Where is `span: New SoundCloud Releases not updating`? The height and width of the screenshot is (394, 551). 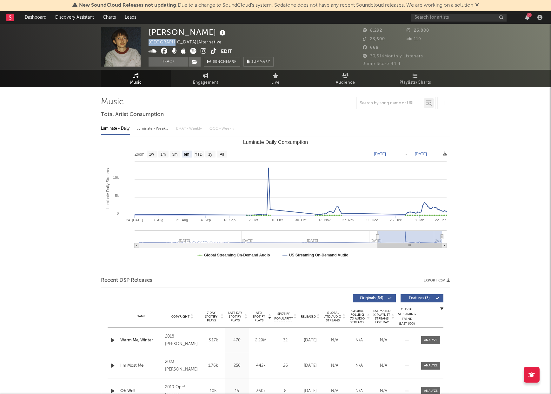 span: New SoundCloud Releases not updating is located at coordinates (128, 5).